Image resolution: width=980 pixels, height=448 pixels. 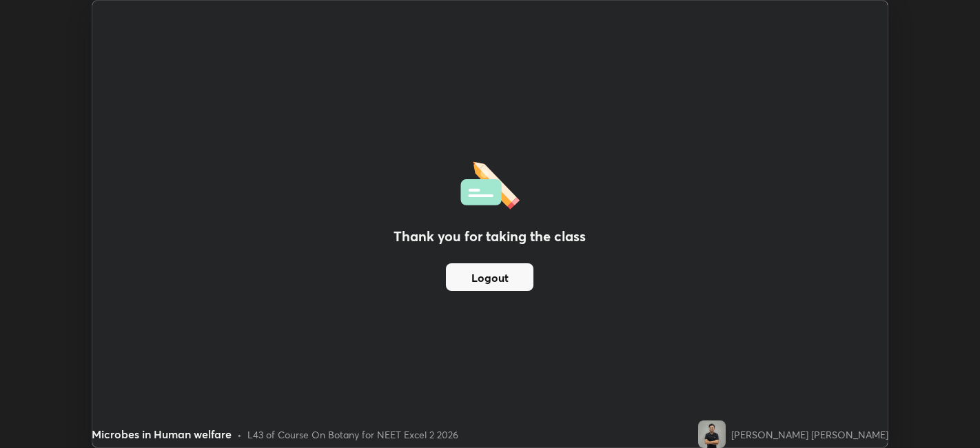 I want to click on div: Microbes in Human welfare, so click(x=161, y=434).